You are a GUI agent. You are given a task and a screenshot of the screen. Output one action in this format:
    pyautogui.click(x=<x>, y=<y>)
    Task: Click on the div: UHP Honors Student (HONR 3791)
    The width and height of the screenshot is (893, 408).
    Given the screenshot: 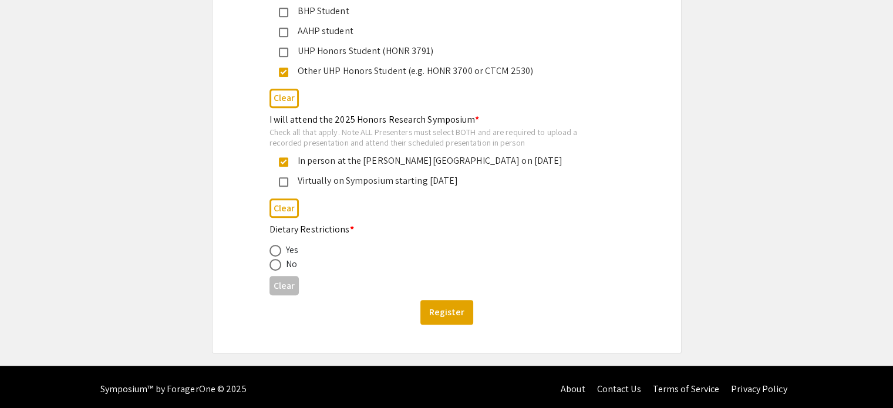 What is the action you would take?
    pyautogui.click(x=442, y=51)
    